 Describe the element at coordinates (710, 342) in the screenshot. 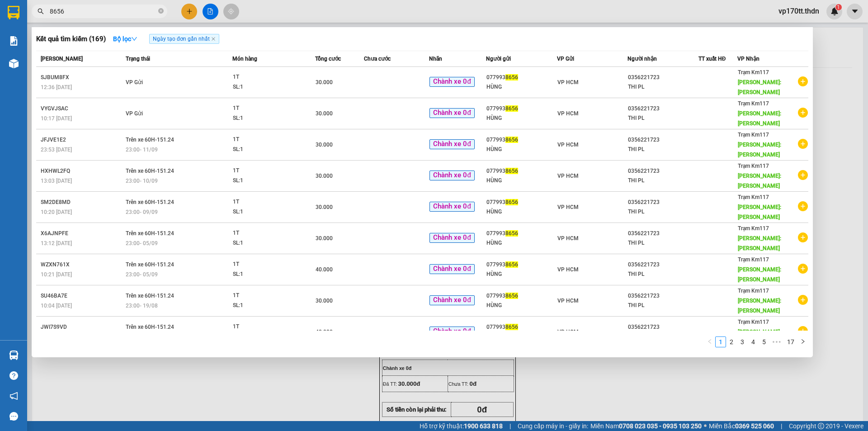

I see `li: Previous Page` at that location.